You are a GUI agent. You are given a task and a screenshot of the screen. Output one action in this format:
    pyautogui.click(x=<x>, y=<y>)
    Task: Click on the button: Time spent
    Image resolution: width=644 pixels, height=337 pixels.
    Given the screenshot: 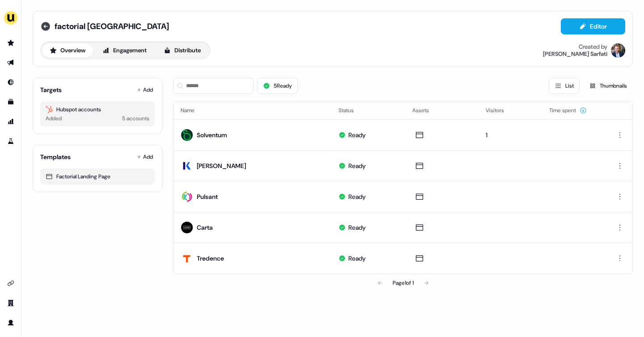 What is the action you would take?
    pyautogui.click(x=568, y=111)
    